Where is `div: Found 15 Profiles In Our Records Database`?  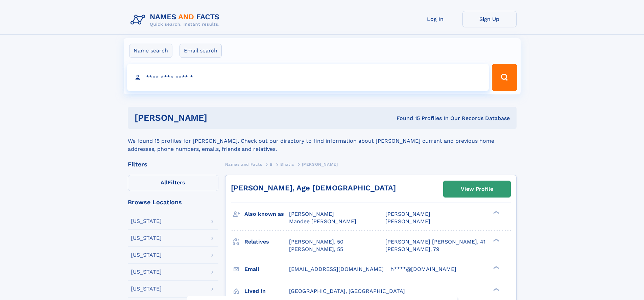 div: Found 15 Profiles In Our Records Database is located at coordinates (405, 119).